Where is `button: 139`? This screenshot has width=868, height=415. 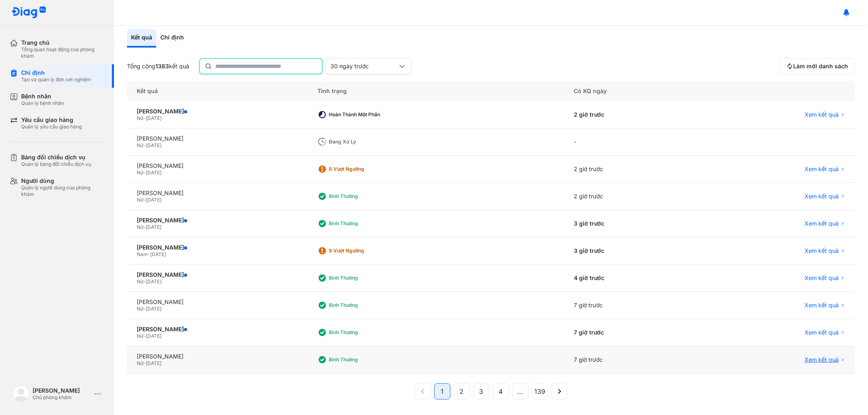
button: 139 is located at coordinates (540, 392).